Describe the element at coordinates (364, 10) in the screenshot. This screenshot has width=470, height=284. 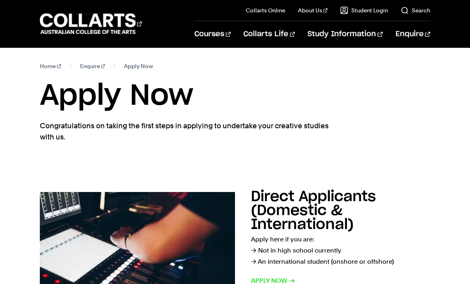
I see `a: Student Login` at that location.